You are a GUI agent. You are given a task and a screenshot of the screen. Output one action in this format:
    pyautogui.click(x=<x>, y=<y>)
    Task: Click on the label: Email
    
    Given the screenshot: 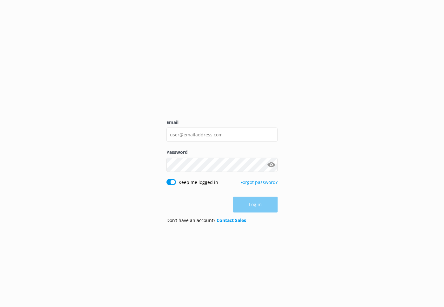 What is the action you would take?
    pyautogui.click(x=222, y=123)
    